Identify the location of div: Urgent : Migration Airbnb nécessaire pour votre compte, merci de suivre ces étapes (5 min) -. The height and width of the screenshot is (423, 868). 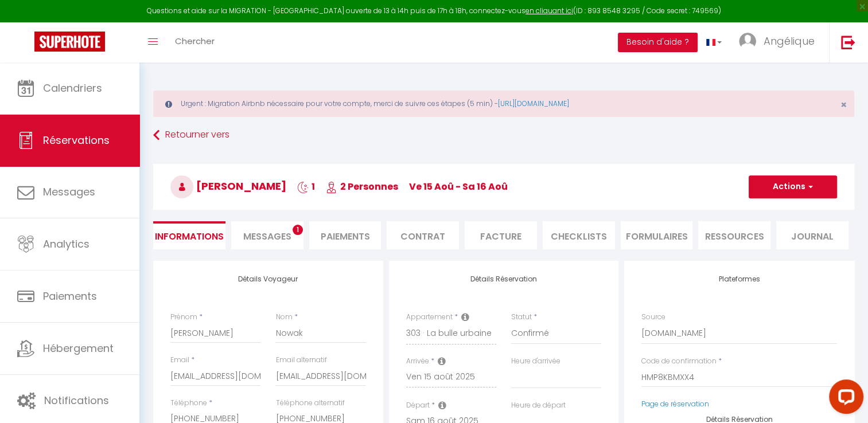
(504, 104).